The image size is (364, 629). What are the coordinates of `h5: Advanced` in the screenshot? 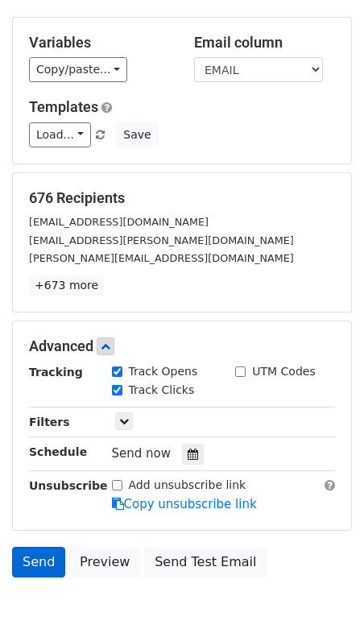 It's located at (182, 347).